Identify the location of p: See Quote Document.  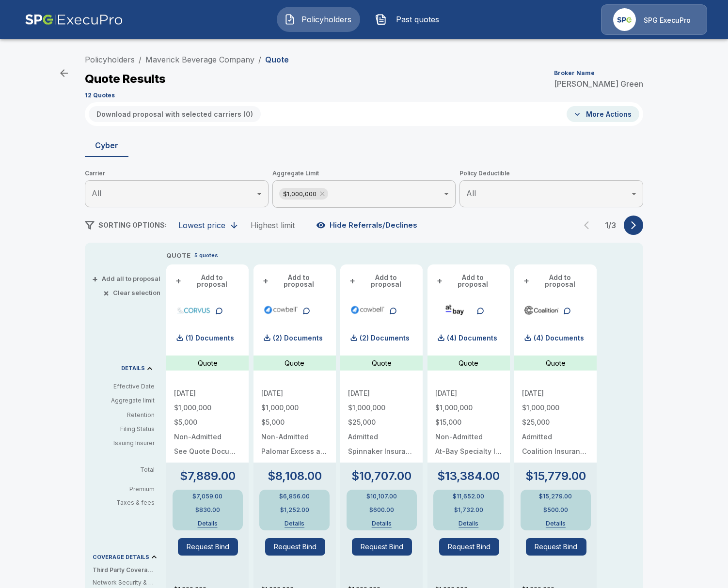
(208, 451).